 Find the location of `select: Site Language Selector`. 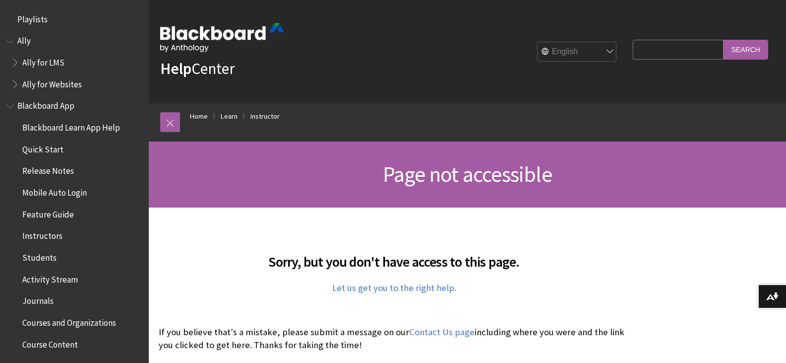

select: Site Language Selector is located at coordinates (577, 52).